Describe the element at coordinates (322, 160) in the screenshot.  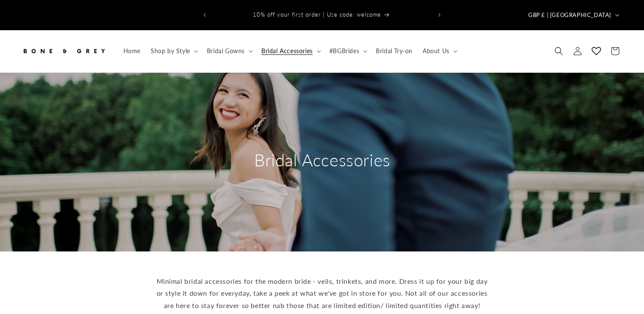
I see `h2: Bridal Accessories` at that location.